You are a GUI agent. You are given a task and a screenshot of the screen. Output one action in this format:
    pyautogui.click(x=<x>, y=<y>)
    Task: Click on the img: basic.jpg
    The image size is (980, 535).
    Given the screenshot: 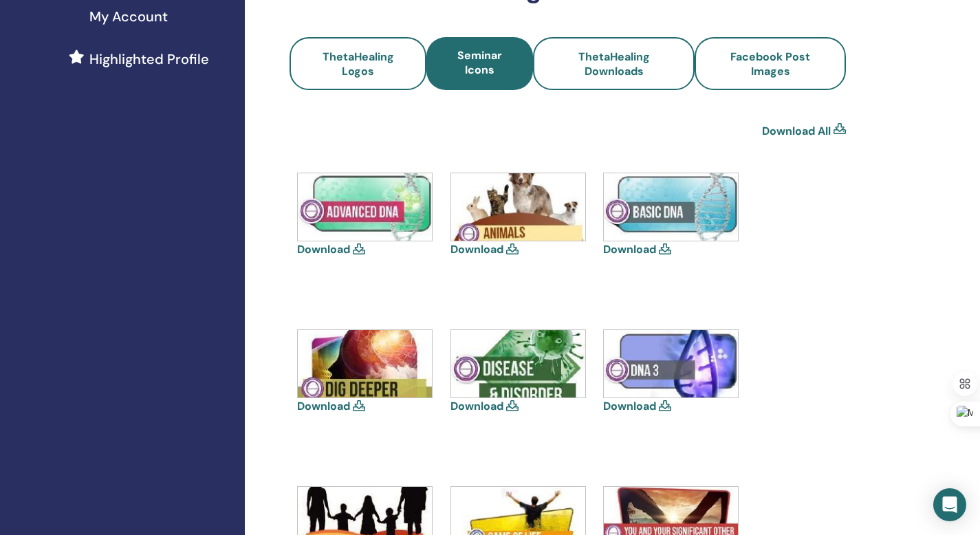 What is the action you would take?
    pyautogui.click(x=671, y=207)
    